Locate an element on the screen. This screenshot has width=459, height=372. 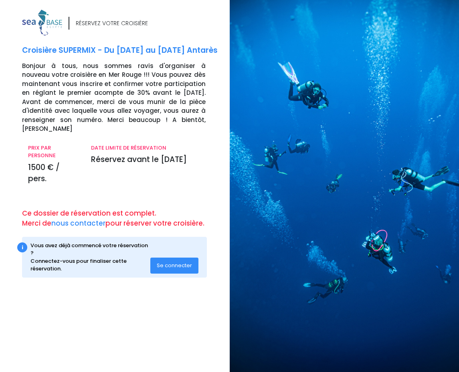
p: DATE LIMITE DE RÉSERVATION is located at coordinates (148, 148).